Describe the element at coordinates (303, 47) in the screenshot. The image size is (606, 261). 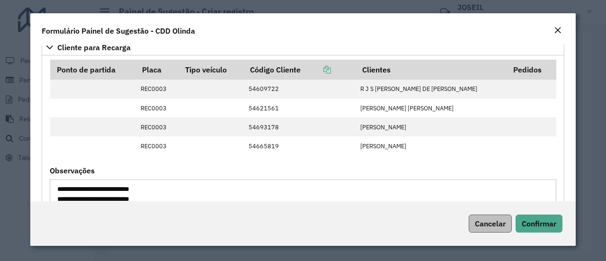
I see `a: Cliente para Recarga` at that location.